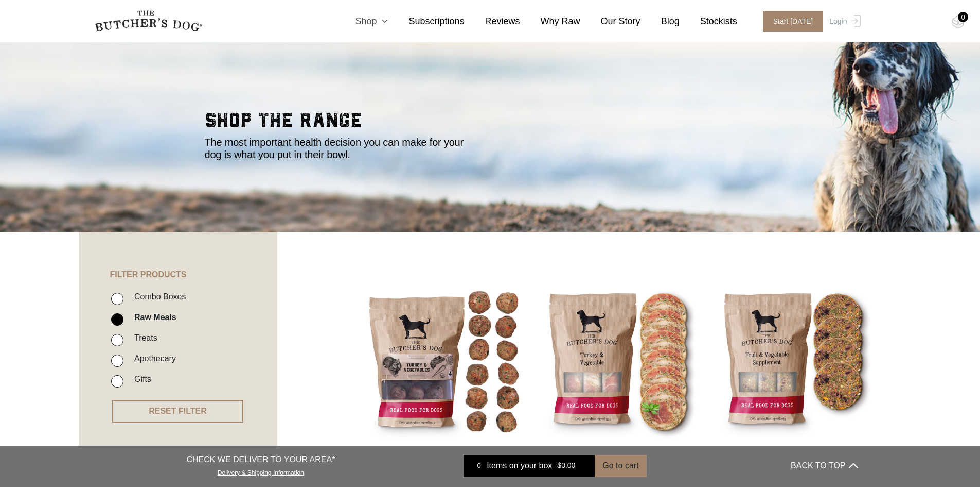 This screenshot has width=980, height=487. I want to click on button: RESET FILTER, so click(177, 411).